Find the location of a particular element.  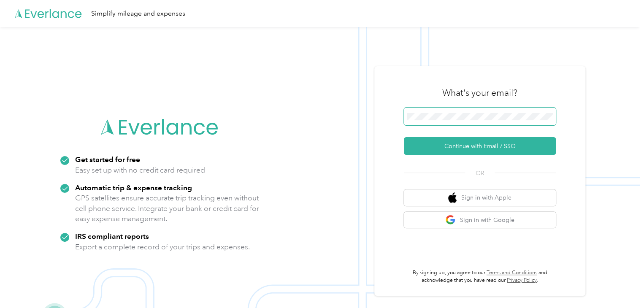

a: Terms and Conditions is located at coordinates (512, 273).